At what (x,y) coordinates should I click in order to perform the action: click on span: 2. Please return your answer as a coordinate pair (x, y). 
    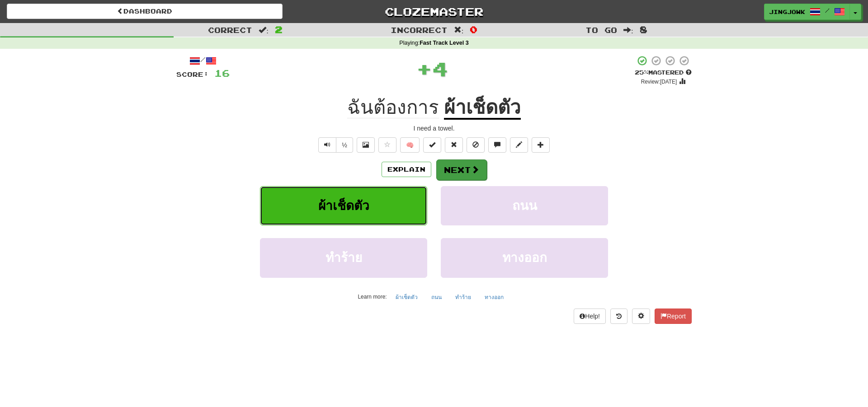
    Looking at the image, I should click on (279, 30).